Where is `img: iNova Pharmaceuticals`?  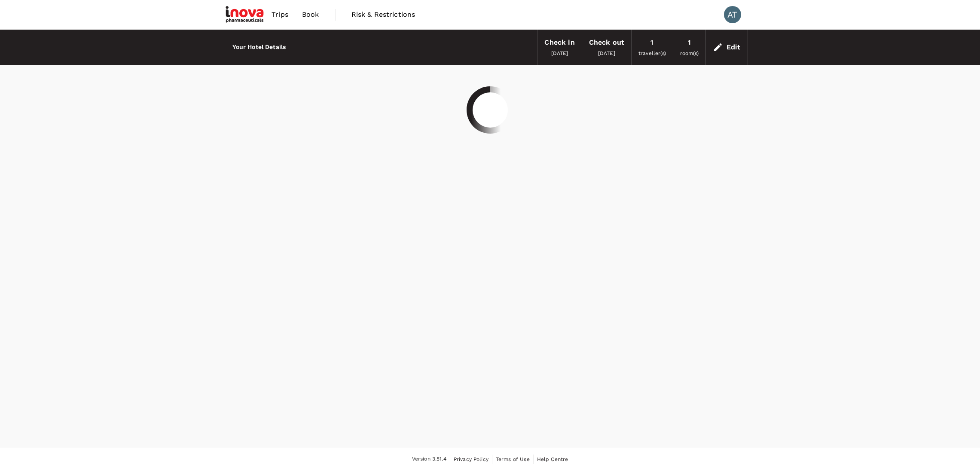 img: iNova Pharmaceuticals is located at coordinates (245, 14).